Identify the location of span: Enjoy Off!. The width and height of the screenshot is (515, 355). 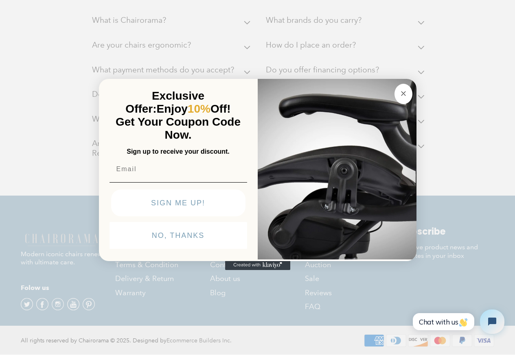
(194, 109).